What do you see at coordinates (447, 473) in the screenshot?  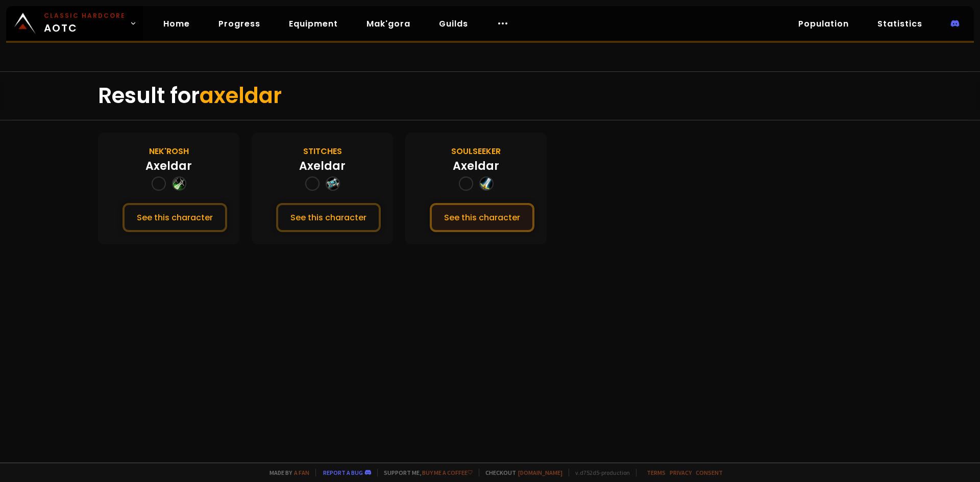 I see `a: Buy me a coffee` at bounding box center [447, 473].